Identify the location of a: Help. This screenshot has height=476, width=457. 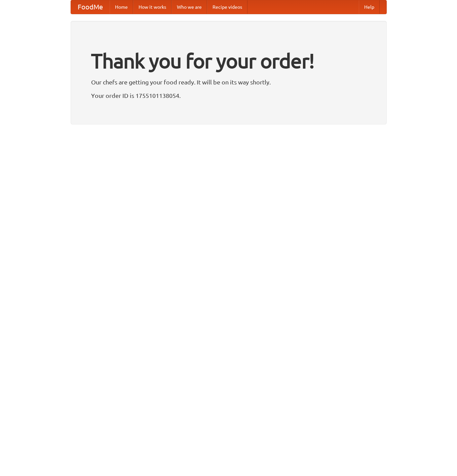
(369, 7).